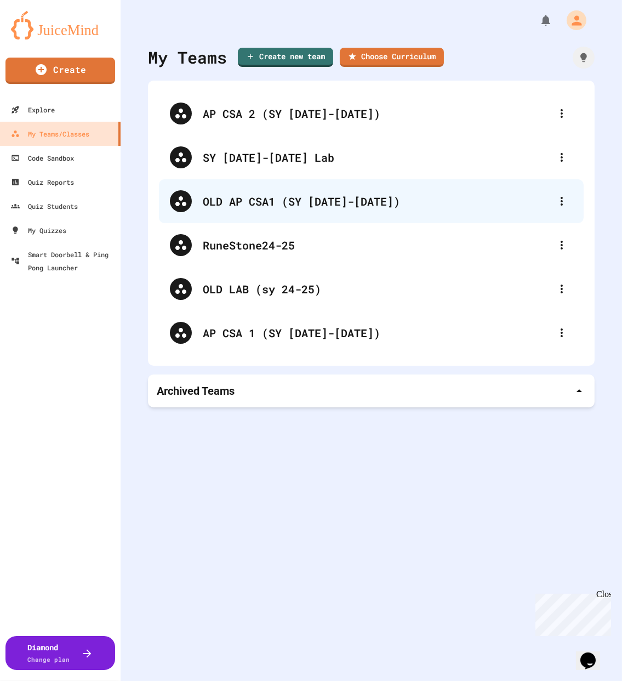  What do you see at coordinates (584, 58) in the screenshot?
I see `div: How it works` at bounding box center [584, 58].